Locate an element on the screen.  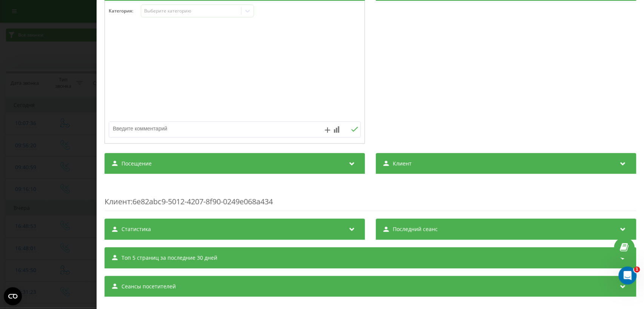
div: : 6e82abc9-5012-4207-8f90-0249e068a434 is located at coordinates (370, 196).